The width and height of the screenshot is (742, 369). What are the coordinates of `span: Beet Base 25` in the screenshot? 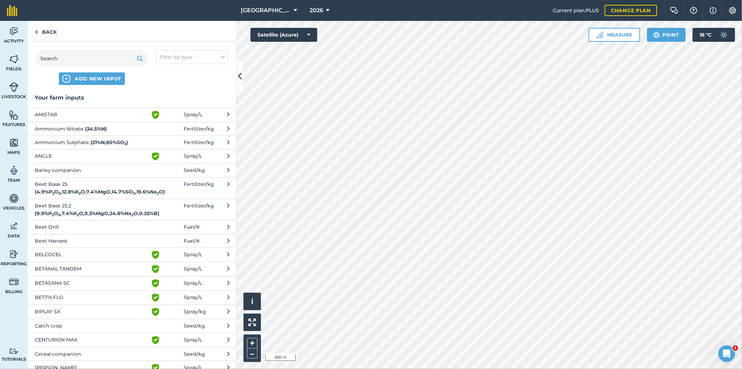 It's located at (91, 188).